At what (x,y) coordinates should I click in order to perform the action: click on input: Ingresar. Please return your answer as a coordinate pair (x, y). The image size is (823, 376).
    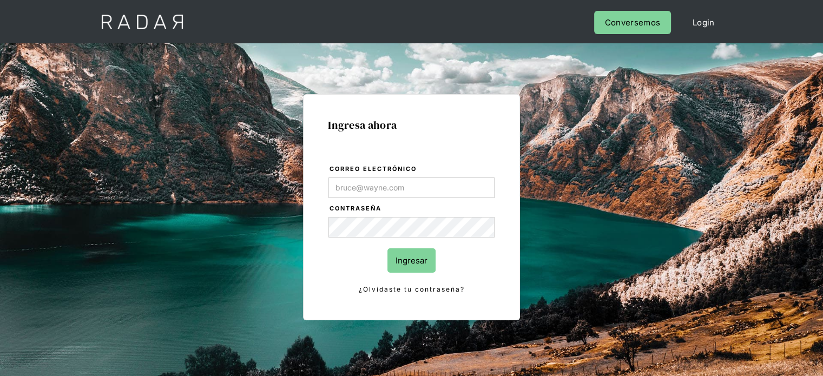
    Looking at the image, I should click on (411, 260).